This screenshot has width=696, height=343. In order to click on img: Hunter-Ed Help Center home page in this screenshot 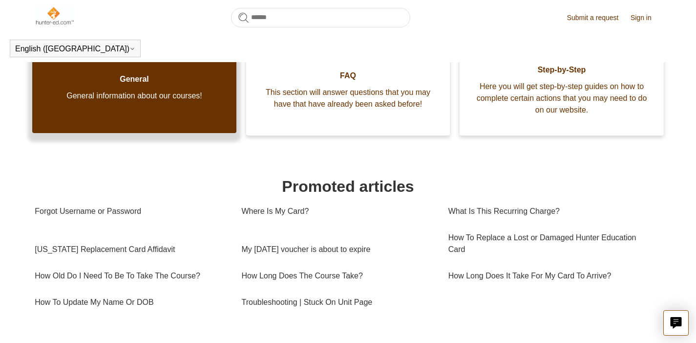, I will do `click(54, 16)`.